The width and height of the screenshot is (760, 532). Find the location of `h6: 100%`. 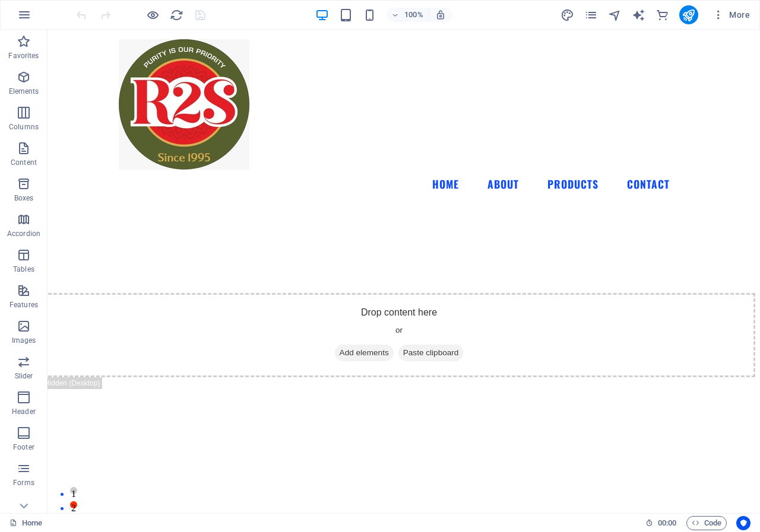

h6: 100% is located at coordinates (414, 15).